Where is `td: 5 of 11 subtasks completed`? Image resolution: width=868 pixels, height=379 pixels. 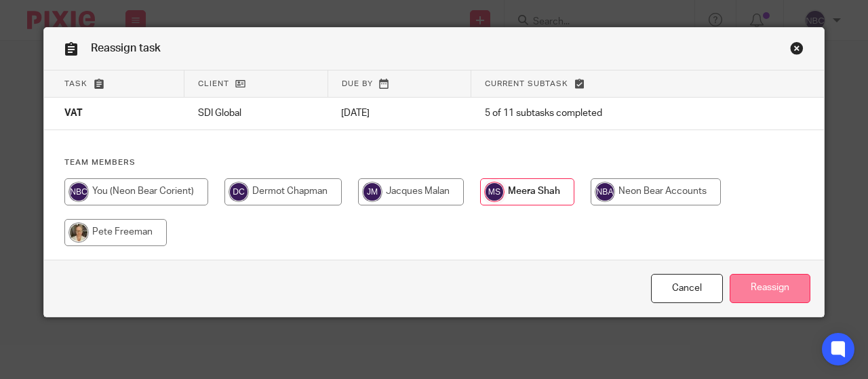
td: 5 of 11 subtasks completed is located at coordinates (608, 114).